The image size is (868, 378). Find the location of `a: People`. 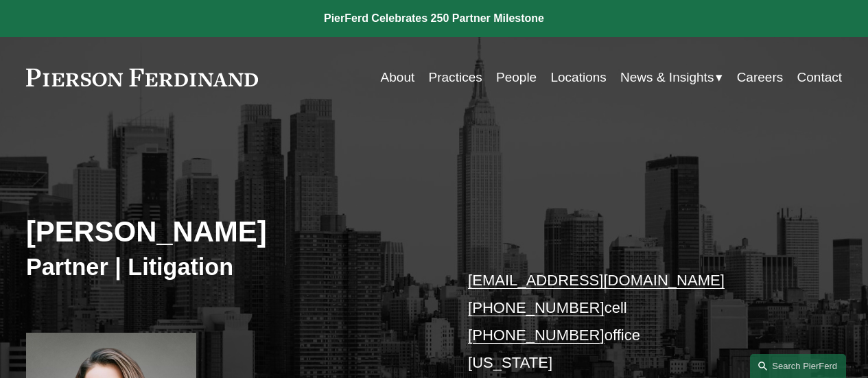

a: People is located at coordinates (516, 77).